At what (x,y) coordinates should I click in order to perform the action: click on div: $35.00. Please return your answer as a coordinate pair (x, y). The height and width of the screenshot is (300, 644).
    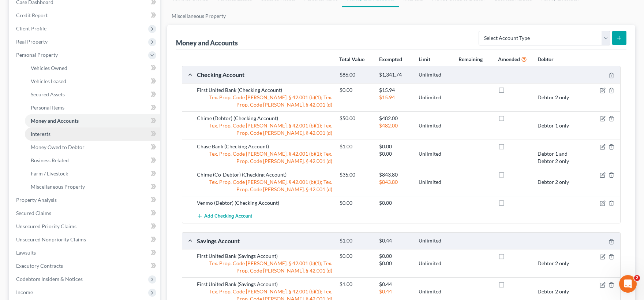
    Looking at the image, I should click on (356, 175).